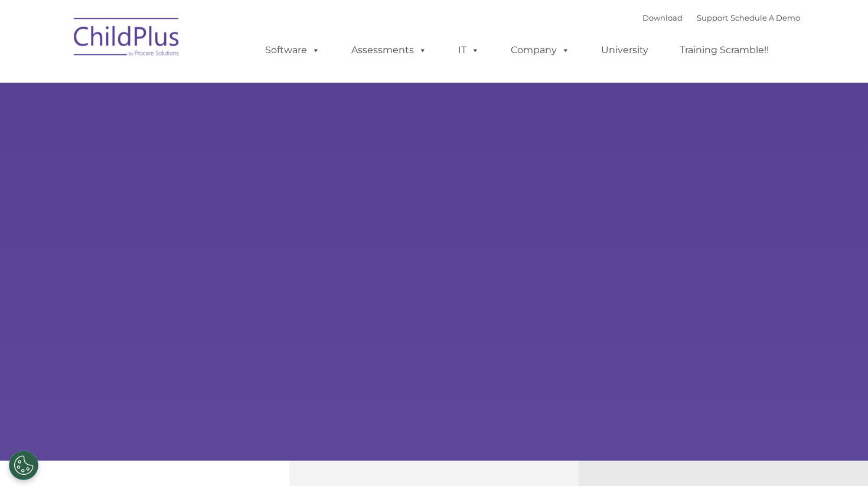 This screenshot has width=868, height=486. What do you see at coordinates (292, 50) in the screenshot?
I see `a: Software` at bounding box center [292, 50].